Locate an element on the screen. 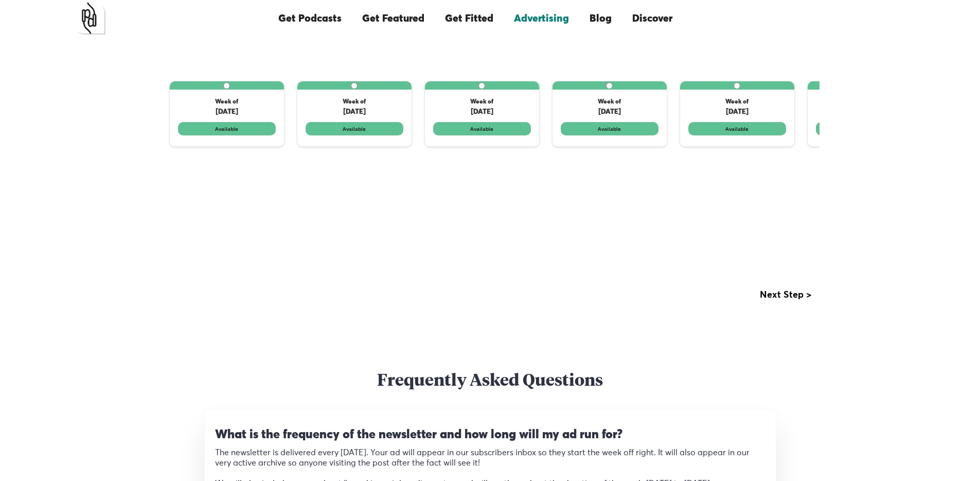 The height and width of the screenshot is (481, 980). div: Next Step > is located at coordinates (785, 295).